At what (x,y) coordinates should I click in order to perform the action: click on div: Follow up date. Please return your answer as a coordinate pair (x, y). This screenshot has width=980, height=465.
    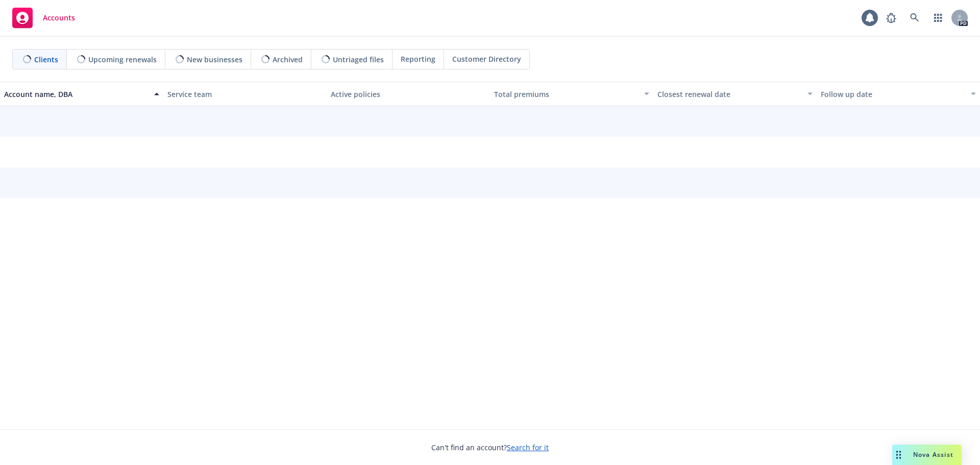
    Looking at the image, I should click on (893, 94).